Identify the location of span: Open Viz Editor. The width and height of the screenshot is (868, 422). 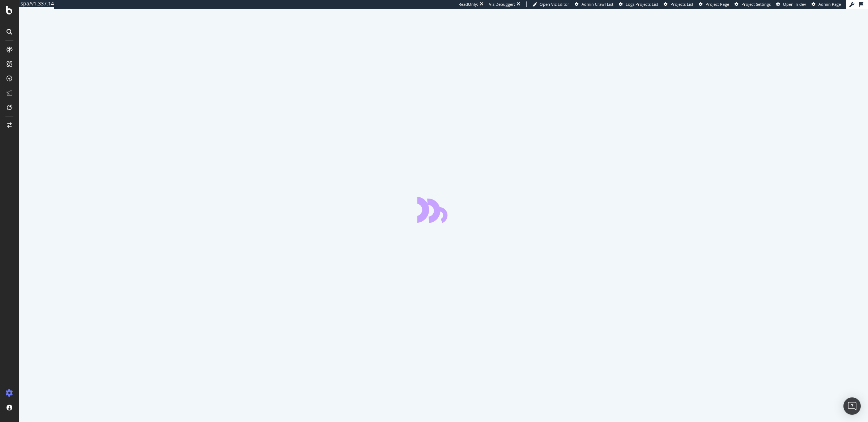
(554, 4).